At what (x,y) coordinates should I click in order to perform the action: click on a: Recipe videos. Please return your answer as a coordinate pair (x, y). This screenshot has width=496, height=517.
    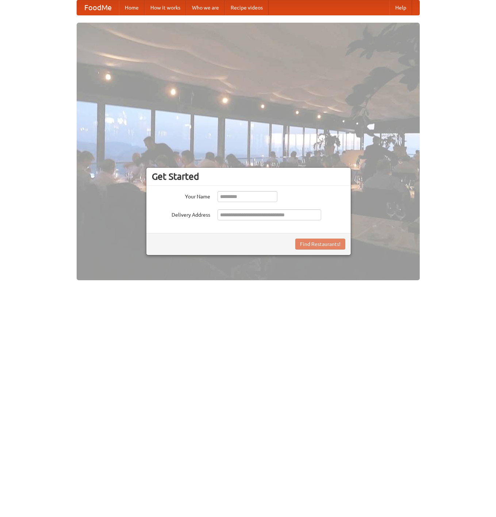
    Looking at the image, I should click on (247, 8).